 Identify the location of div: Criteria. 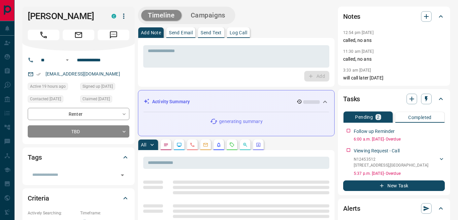
(79, 198).